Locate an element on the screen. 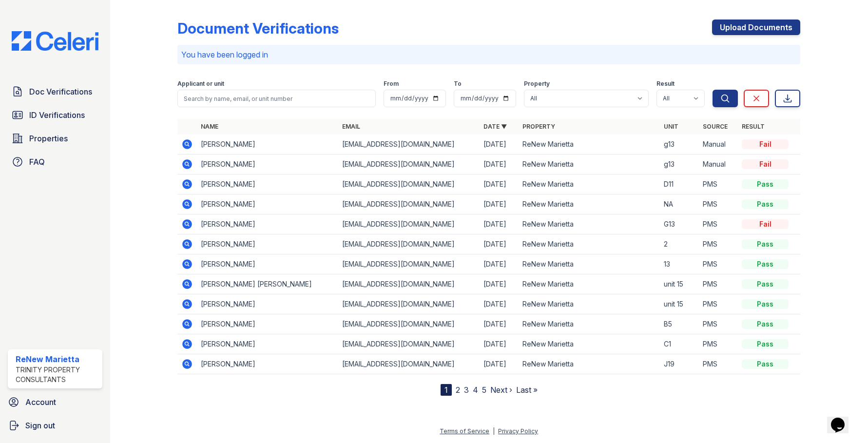 The height and width of the screenshot is (443, 868). a: Date ▼ is located at coordinates (495, 126).